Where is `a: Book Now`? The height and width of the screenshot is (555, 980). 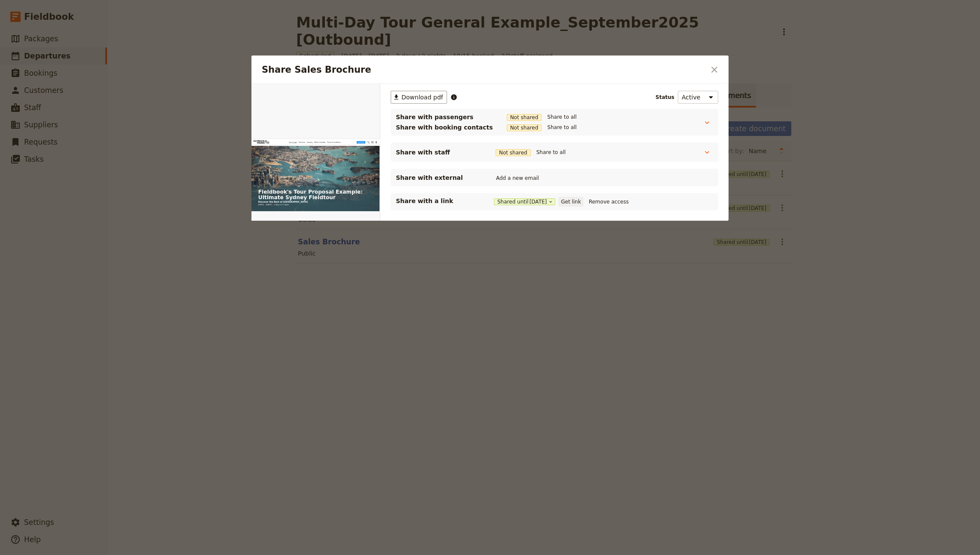
a: Book Now is located at coordinates (471, 14).